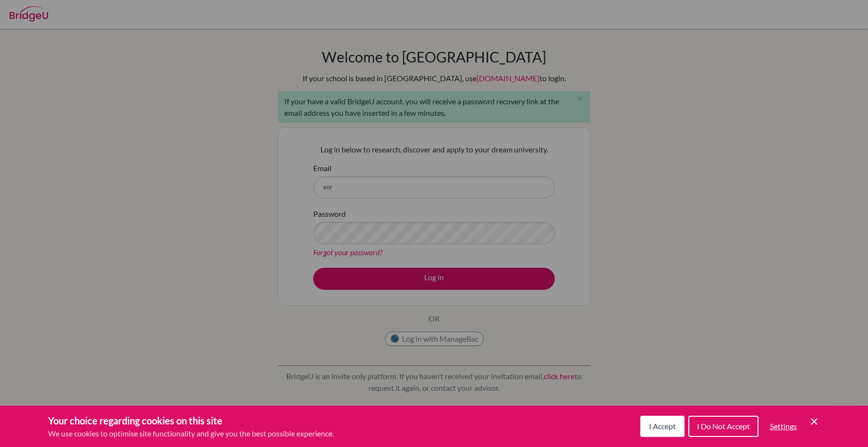 The width and height of the screenshot is (868, 447). Describe the element at coordinates (783, 425) in the screenshot. I see `span: Settings` at that location.